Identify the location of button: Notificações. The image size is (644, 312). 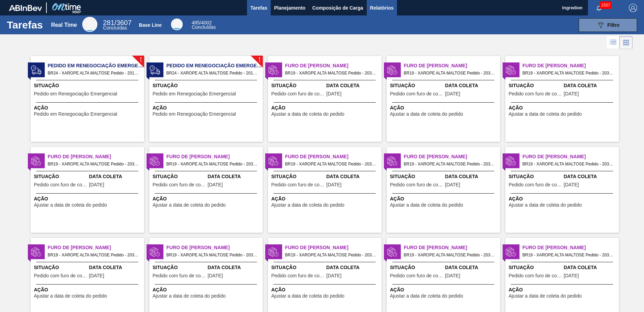
(599, 8).